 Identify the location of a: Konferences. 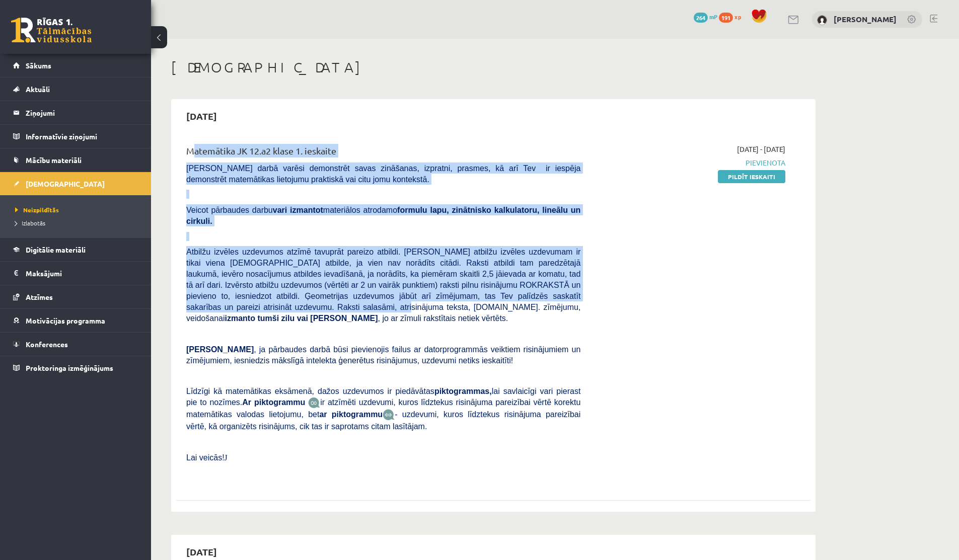
(76, 344).